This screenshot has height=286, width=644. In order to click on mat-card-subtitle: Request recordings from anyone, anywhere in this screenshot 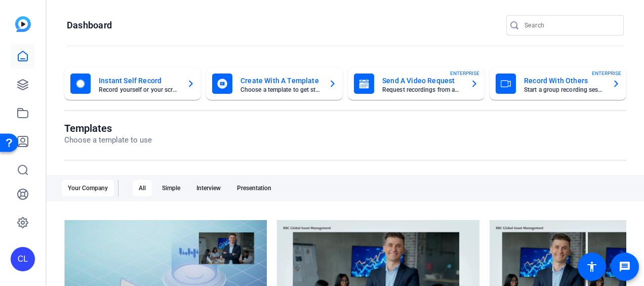, I will do `click(423, 89)`.